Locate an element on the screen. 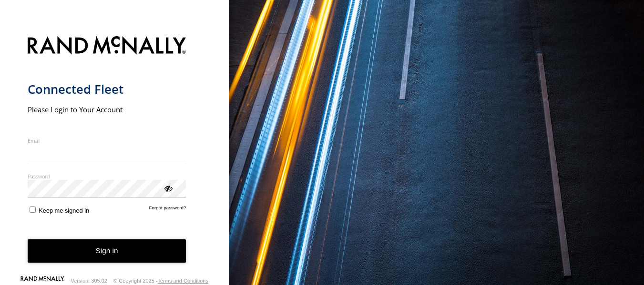  a: Terms and Conditions is located at coordinates (183, 281).